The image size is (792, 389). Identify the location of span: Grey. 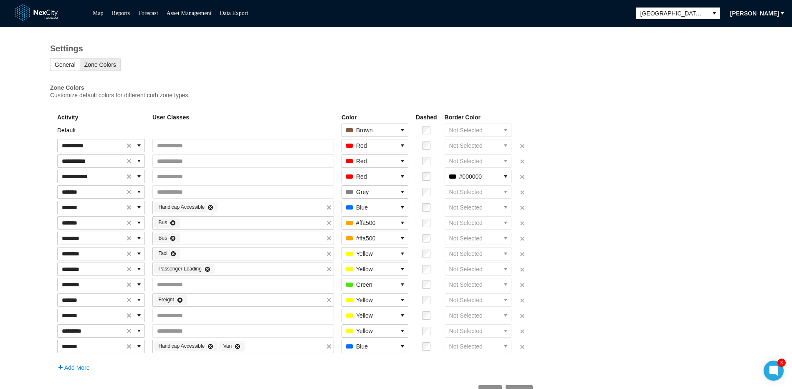
(362, 193).